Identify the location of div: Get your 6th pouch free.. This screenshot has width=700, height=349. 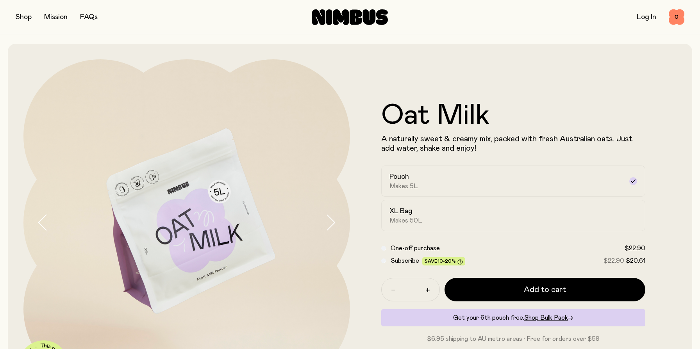
(514, 318).